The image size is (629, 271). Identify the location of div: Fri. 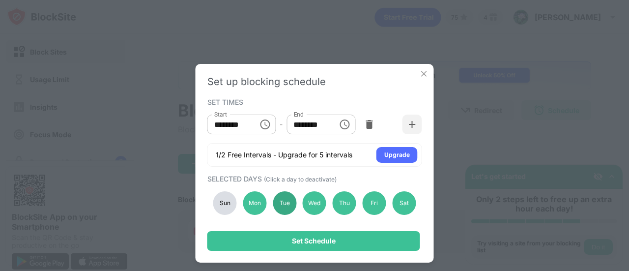
(374, 203).